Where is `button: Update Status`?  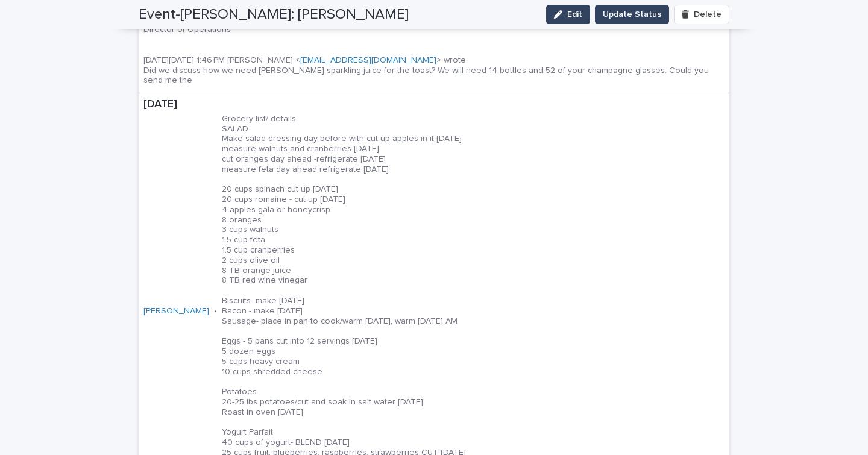 button: Update Status is located at coordinates (632, 15).